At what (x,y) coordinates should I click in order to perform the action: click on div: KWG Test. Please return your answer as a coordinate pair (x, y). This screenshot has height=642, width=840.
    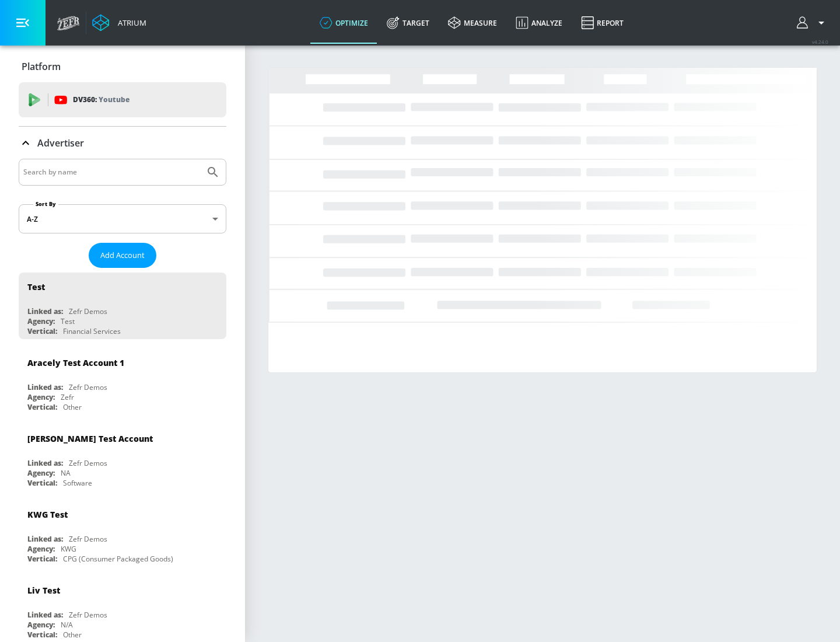
    Looking at the image, I should click on (47, 514).